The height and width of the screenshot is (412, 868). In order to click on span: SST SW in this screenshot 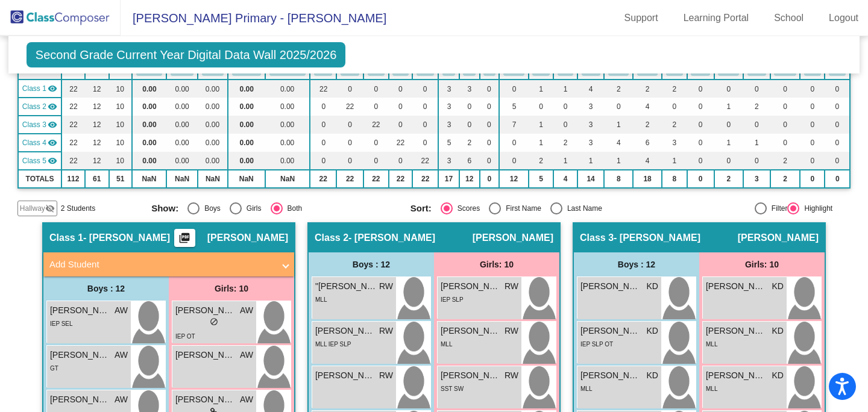, I will do `click(452, 389)`.